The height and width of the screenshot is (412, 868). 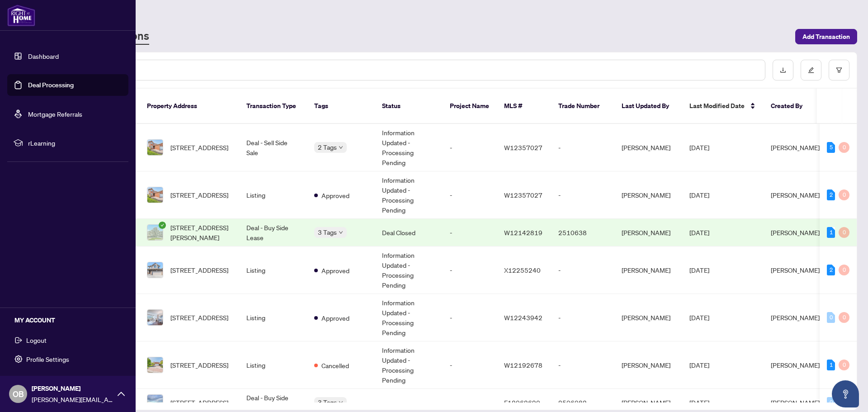 What do you see at coordinates (583, 106) in the screenshot?
I see `th: Trade Number` at bounding box center [583, 106].